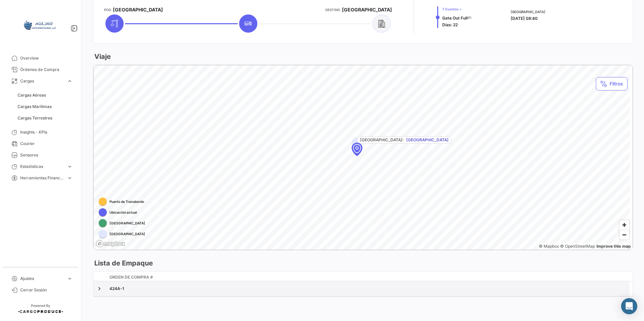 This screenshot has height=321, width=644. I want to click on a: Map feedback, so click(614, 246).